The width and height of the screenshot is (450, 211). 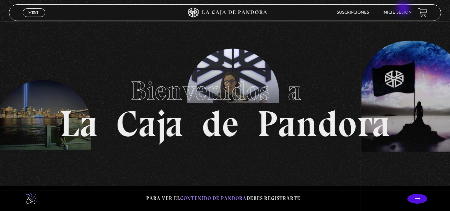 What do you see at coordinates (213, 199) in the screenshot?
I see `span: contenido de Pandora` at bounding box center [213, 199].